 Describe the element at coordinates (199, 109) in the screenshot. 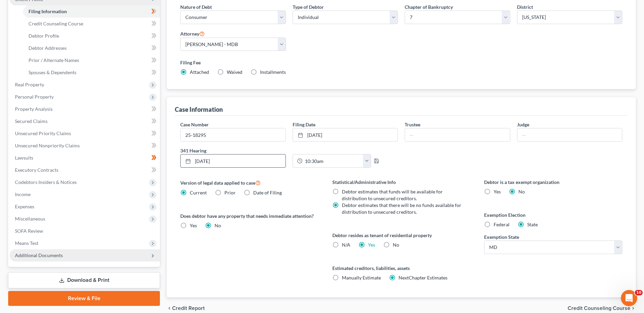

I see `div: Case Information` at that location.